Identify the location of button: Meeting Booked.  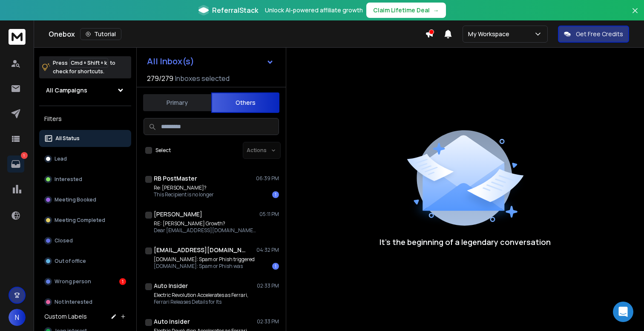
(85, 200).